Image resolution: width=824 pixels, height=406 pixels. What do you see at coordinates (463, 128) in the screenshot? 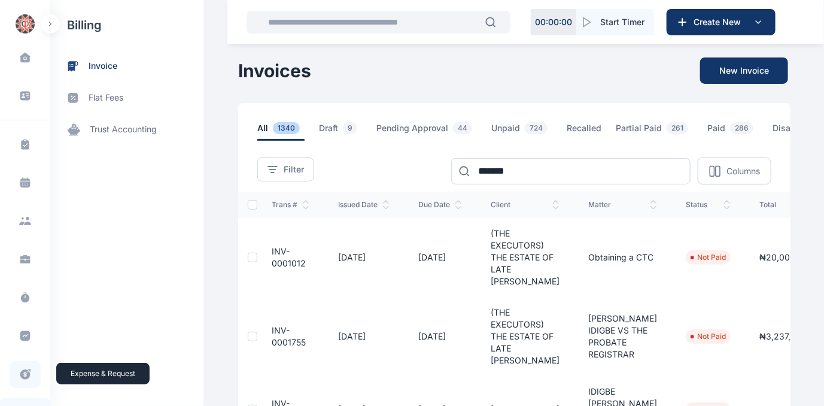
I see `span: 44` at bounding box center [463, 128].